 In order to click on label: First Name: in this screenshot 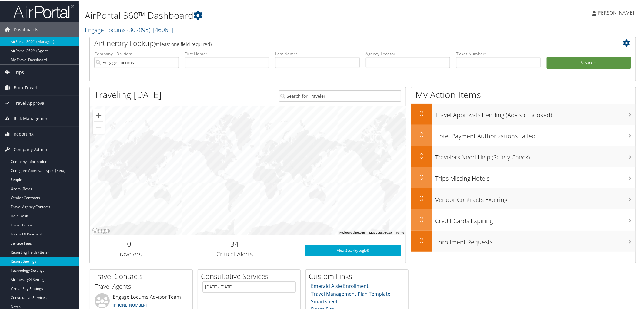, I will do `click(227, 53)`.